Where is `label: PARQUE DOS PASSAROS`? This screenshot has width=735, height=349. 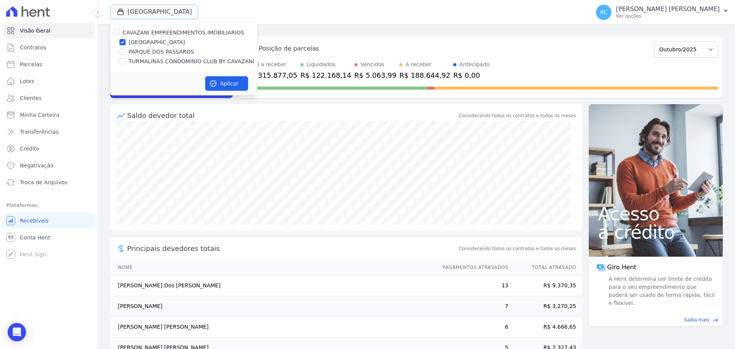 label: PARQUE DOS PASSAROS is located at coordinates (161, 52).